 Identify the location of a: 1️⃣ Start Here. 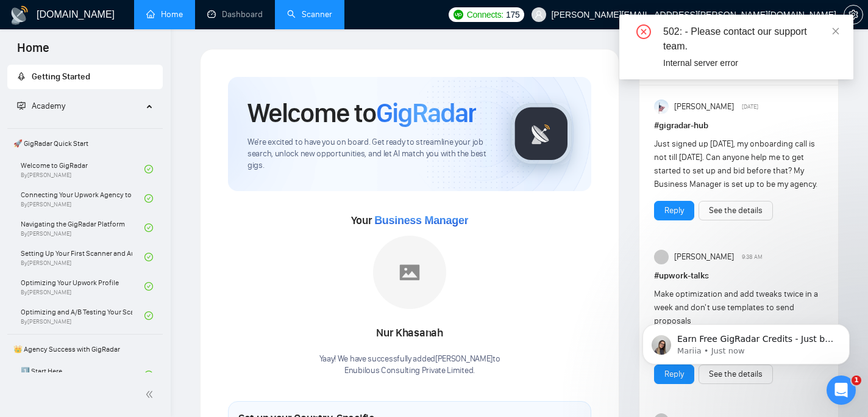
(82, 375).